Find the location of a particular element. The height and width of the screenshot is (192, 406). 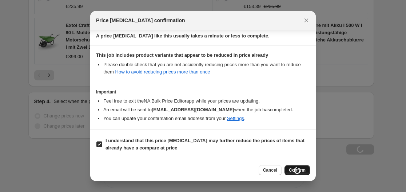

a: How to avoid reducing prices more than once is located at coordinates (163, 72).